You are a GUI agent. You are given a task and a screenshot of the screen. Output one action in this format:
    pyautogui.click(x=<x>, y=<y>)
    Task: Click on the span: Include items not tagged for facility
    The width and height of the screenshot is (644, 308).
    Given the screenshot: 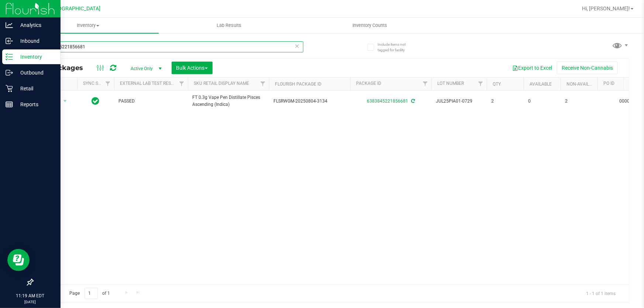 What is the action you would take?
    pyautogui.click(x=396, y=47)
    